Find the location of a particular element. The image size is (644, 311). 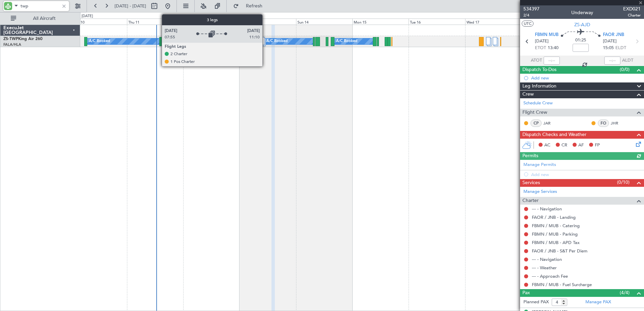

a: JHR is located at coordinates (618, 123).